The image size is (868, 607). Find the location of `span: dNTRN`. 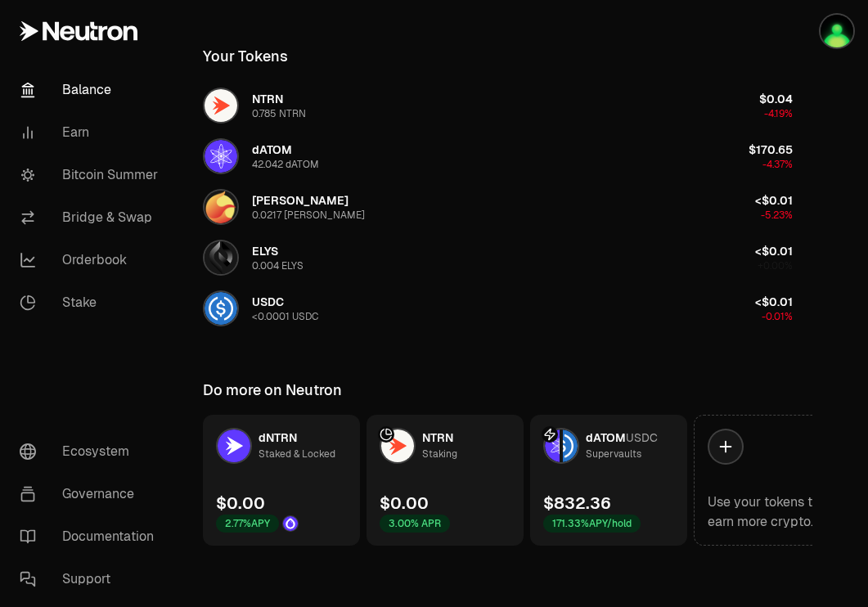

span: dNTRN is located at coordinates (277, 437).